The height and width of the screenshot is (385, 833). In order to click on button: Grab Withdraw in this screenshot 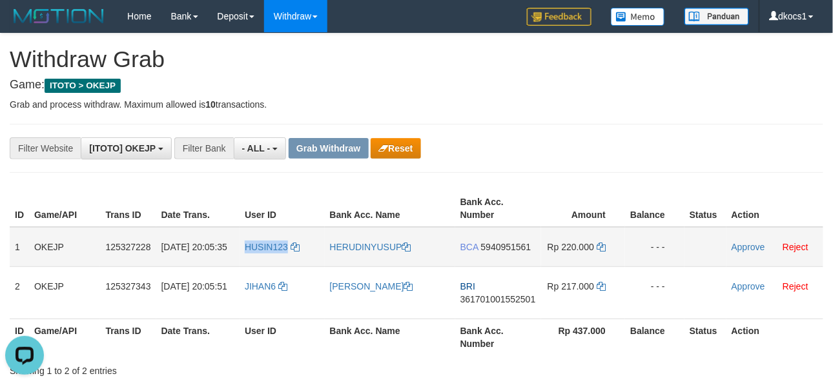, I will do `click(328, 149)`.